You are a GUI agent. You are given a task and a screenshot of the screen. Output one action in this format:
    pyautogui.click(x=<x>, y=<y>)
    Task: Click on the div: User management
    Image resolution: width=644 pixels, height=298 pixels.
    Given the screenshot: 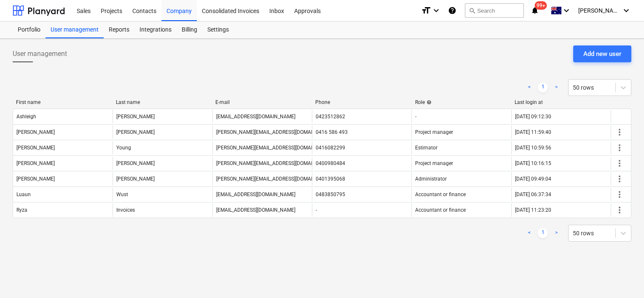 What is the action you would take?
    pyautogui.click(x=74, y=30)
    